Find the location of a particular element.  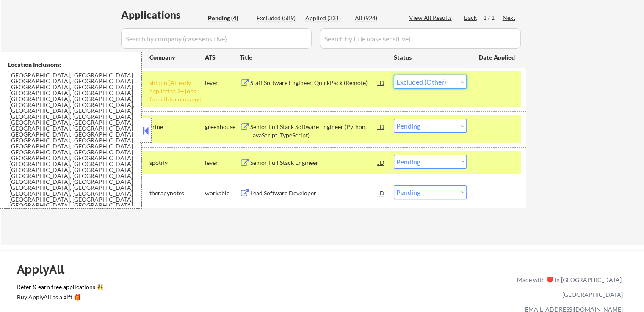

div: Pending (4) is located at coordinates (229, 18).